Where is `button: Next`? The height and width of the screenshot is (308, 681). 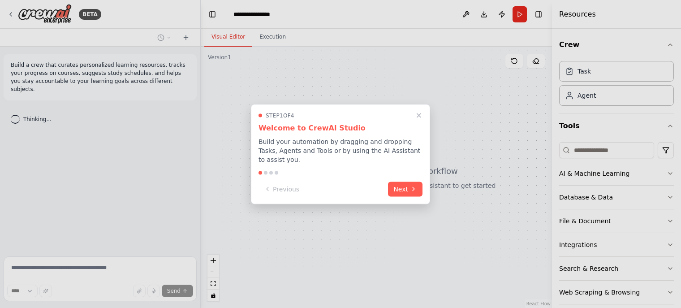 button: Next is located at coordinates (405, 189).